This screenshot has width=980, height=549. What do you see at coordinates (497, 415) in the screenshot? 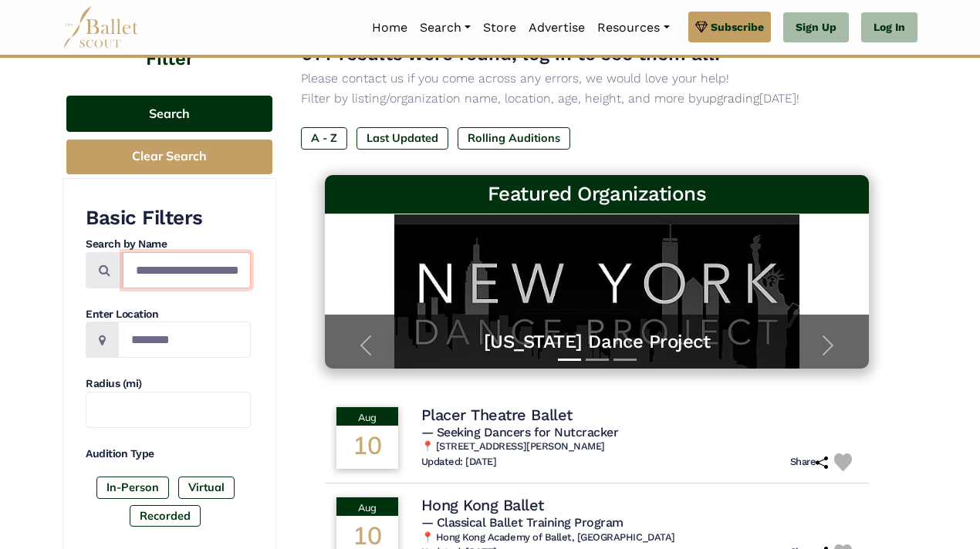
I see `h4: Placer Theatre Ballet` at bounding box center [497, 415].